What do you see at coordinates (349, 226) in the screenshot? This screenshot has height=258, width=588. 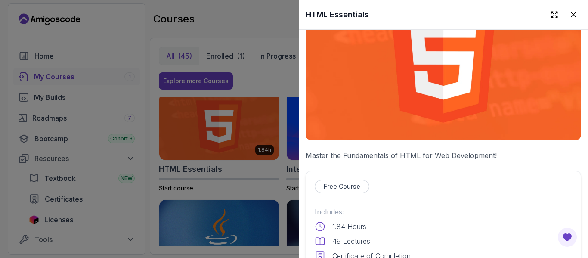 I see `p: 1.84 Hours` at bounding box center [349, 226].